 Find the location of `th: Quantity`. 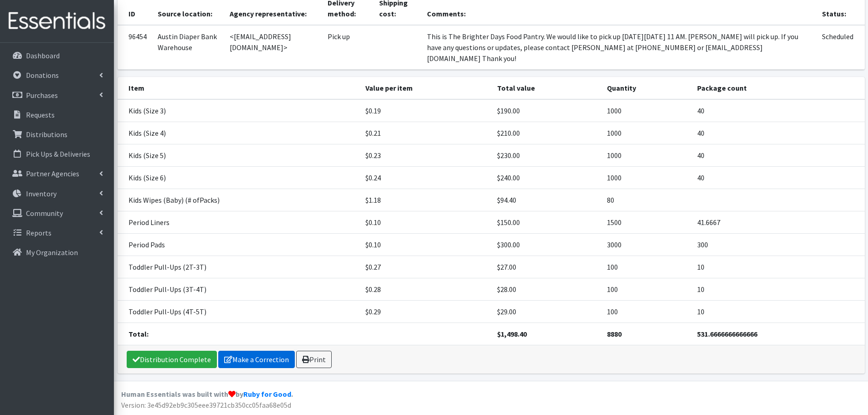

th: Quantity is located at coordinates (646, 88).